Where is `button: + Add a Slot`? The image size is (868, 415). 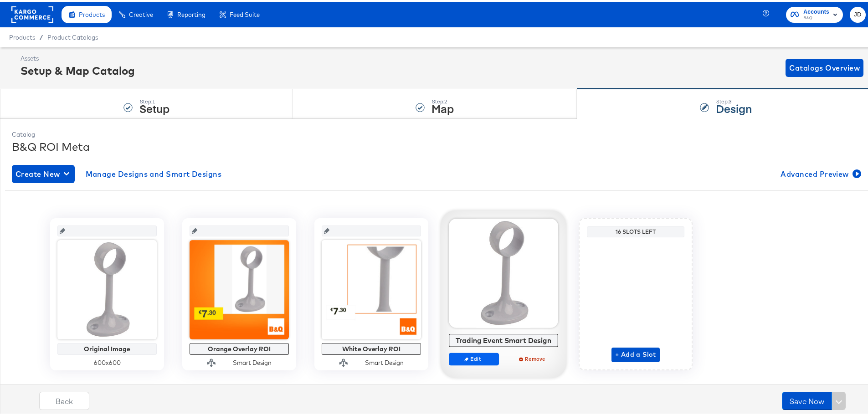 button: + Add a Slot is located at coordinates (636, 353).